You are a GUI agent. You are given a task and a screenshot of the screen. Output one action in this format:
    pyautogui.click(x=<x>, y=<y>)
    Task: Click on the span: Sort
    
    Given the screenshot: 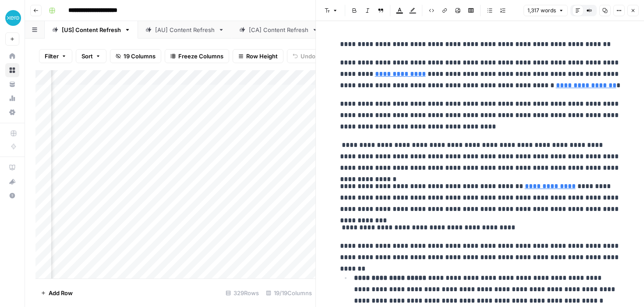 What is the action you would take?
    pyautogui.click(x=87, y=56)
    